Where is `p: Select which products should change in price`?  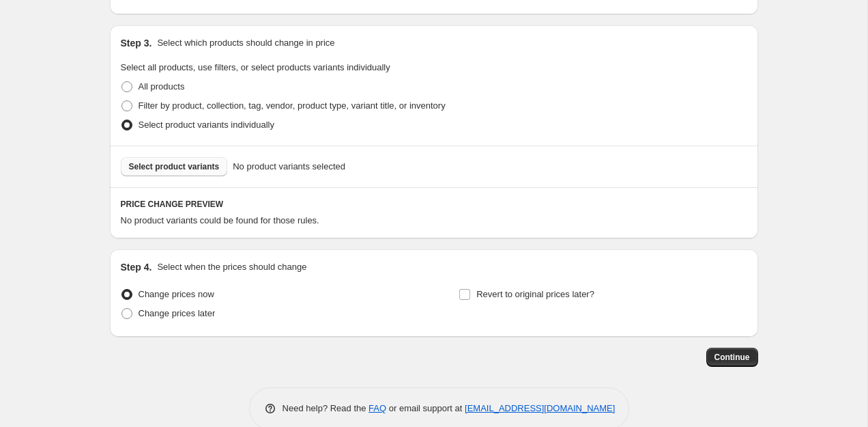 p: Select which products should change in price is located at coordinates (246, 43).